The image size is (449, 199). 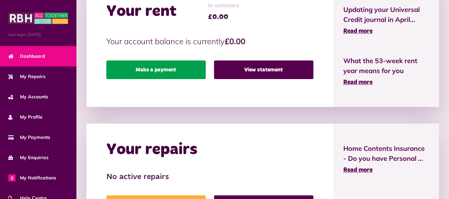 What do you see at coordinates (152, 150) in the screenshot?
I see `h2: Your repairs` at bounding box center [152, 150].